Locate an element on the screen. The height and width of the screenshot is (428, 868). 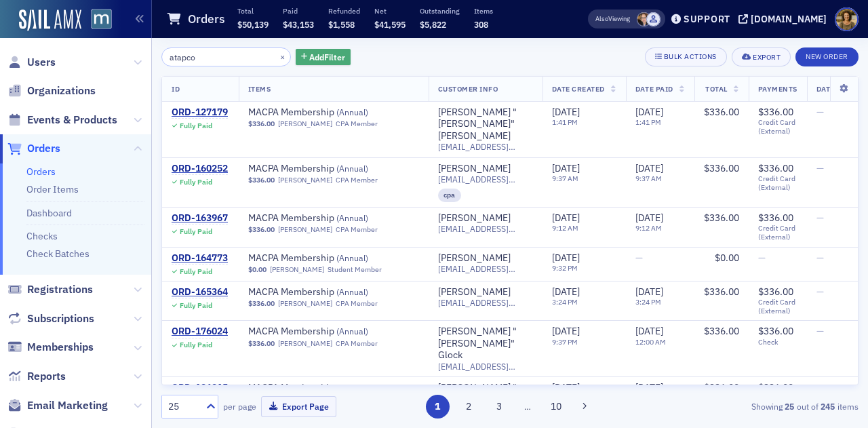
span: $41,595 is located at coordinates (390, 25).